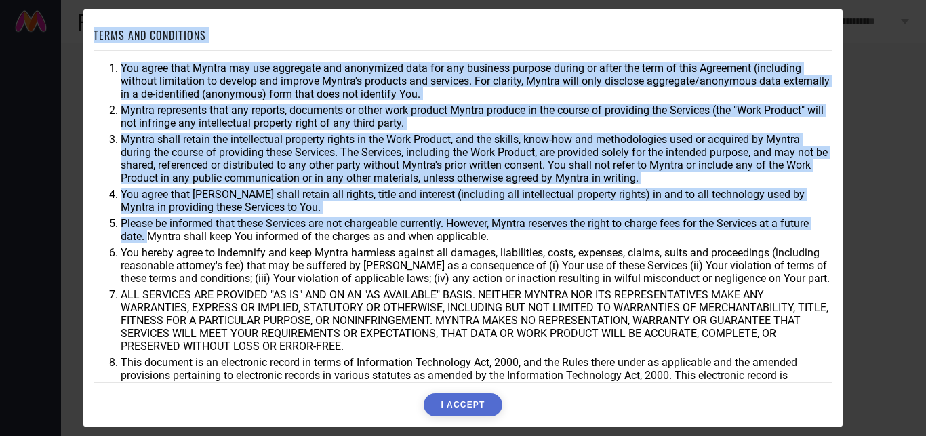  Describe the element at coordinates (477, 230) in the screenshot. I see `li: Please be informed that these Services are not chargeable currently. However, Myntra reserves the...` at that location.